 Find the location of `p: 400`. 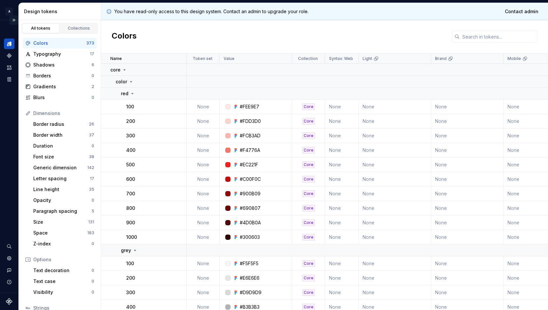

p: 400 is located at coordinates (131, 150).